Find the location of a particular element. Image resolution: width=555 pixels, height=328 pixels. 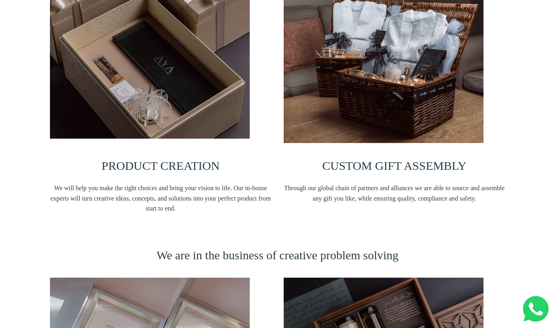

span: PRODUCT CREATION is located at coordinates (160, 165).